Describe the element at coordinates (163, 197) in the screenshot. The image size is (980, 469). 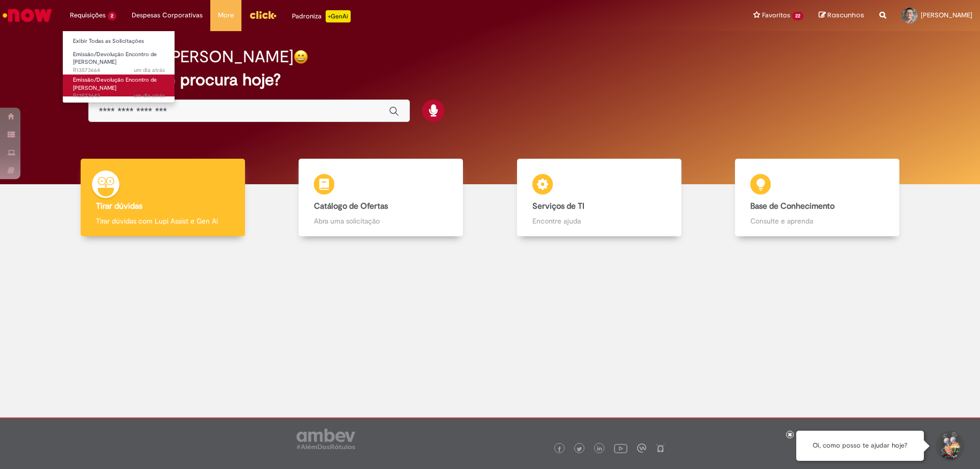
I see `a: Tirar dúvidas Tirar dúvidas com Lupi Assist e Gen Ai` at that location.